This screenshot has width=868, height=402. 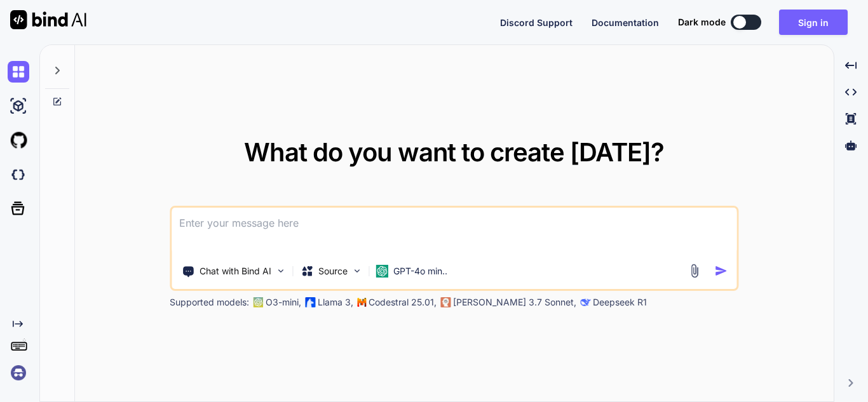 I want to click on button: Sign in, so click(x=813, y=22).